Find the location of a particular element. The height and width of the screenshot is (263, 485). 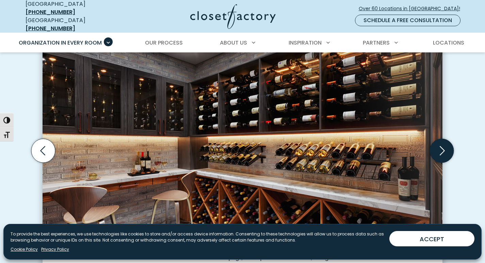

img: Closet Factory Logo is located at coordinates (233, 16).